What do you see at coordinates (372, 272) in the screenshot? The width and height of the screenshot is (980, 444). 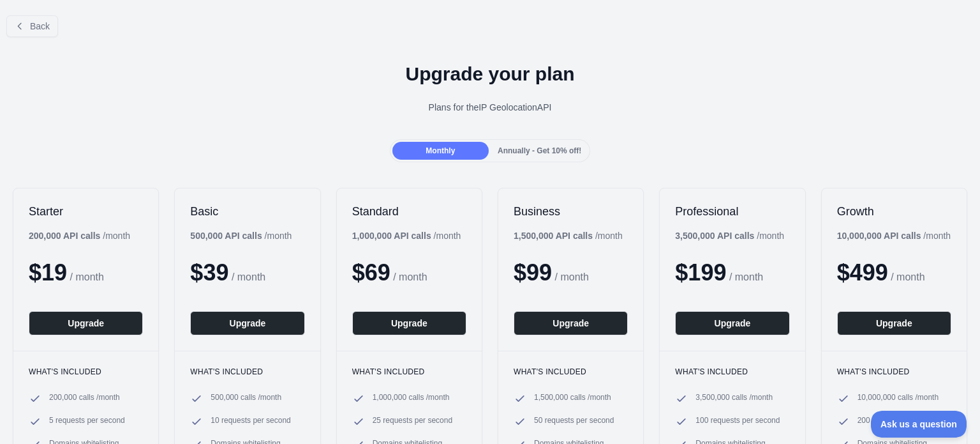 I see `span: $ 69` at bounding box center [372, 272].